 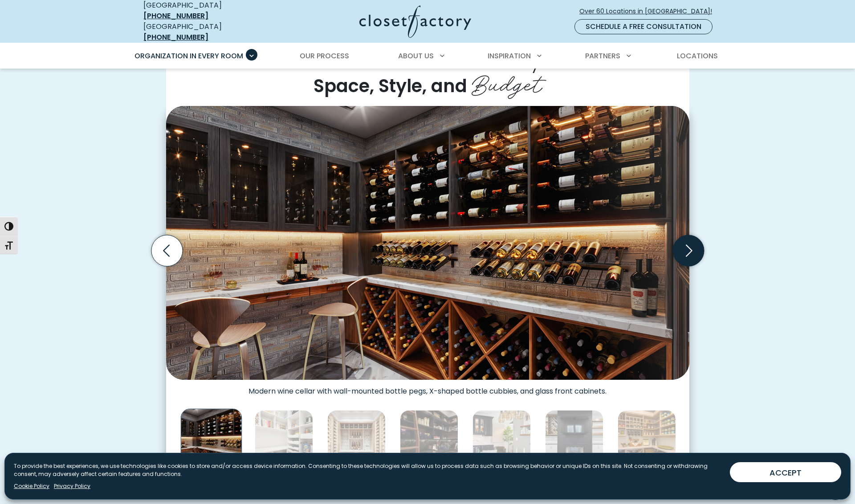 What do you see at coordinates (369, 470) in the screenshot?
I see `p: To provide the best experiences, we use technologies like cookies to store and/or access device i...` at bounding box center [369, 470].